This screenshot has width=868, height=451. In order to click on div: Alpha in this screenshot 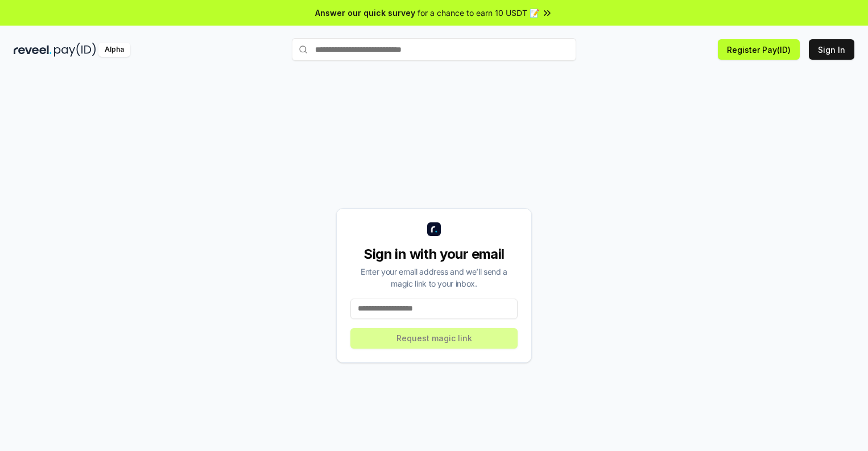, I will do `click(115, 49)`.